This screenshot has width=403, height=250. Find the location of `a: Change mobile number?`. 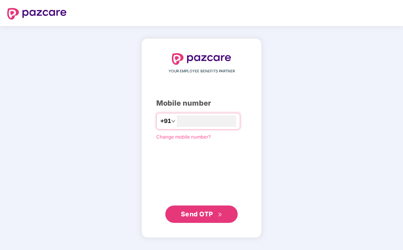

a: Change mobile number? is located at coordinates (183, 137).